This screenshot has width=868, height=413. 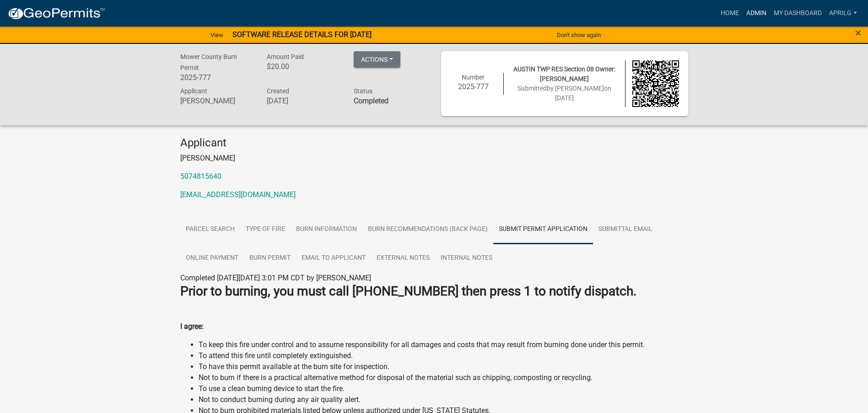 I want to click on strong: I agree:, so click(x=192, y=326).